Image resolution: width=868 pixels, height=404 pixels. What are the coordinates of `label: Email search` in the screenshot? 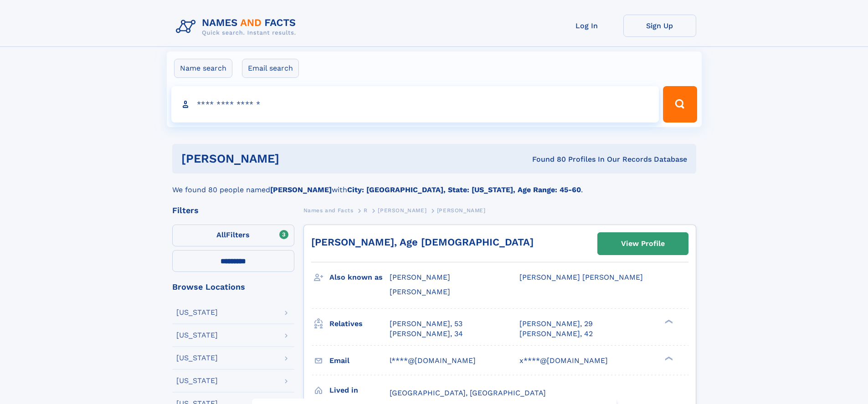 It's located at (270, 69).